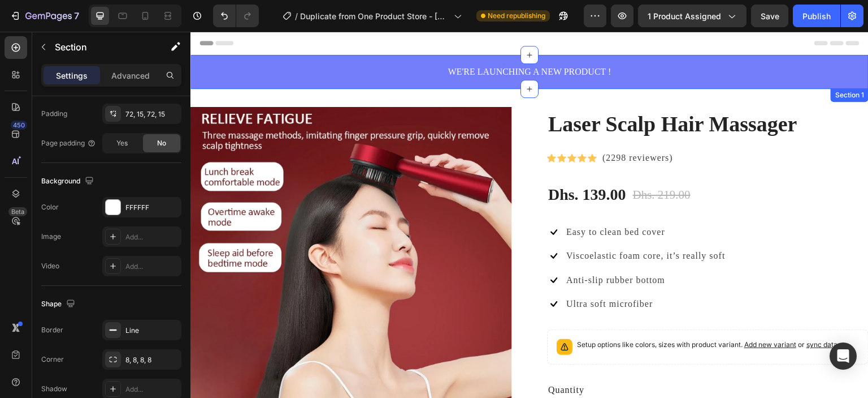  Describe the element at coordinates (770, 16) in the screenshot. I see `button: Save` at that location.